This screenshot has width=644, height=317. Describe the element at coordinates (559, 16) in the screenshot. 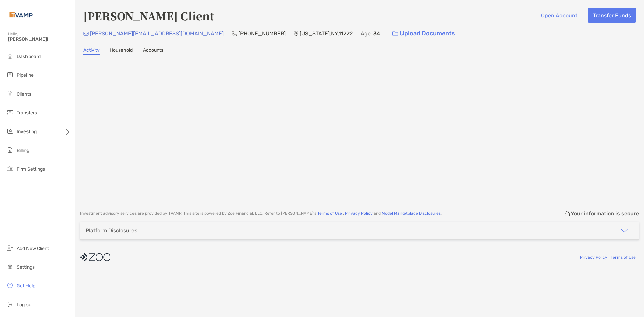

I see `button: Open Account` at that location.